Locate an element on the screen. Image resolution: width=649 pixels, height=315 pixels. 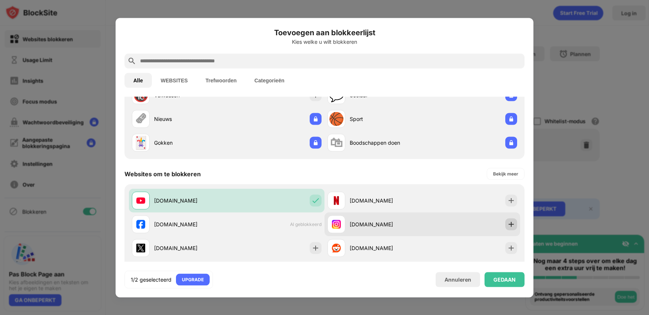
div: Gokken is located at coordinates (190, 142).